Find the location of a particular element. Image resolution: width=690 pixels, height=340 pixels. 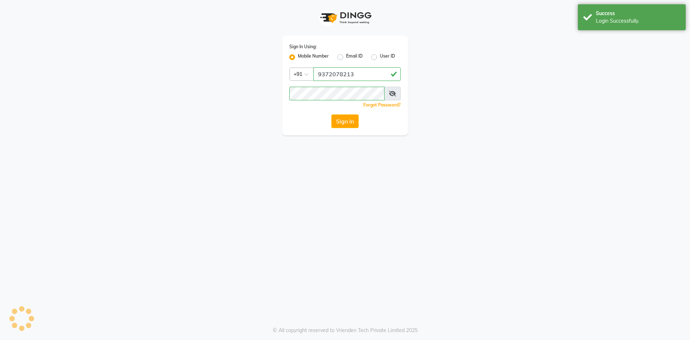

label: User ID is located at coordinates (387, 57).